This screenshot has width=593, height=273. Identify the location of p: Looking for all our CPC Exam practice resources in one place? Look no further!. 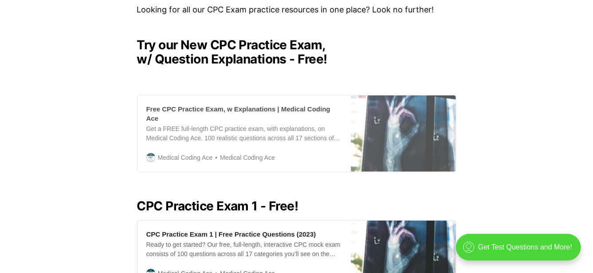
(297, 10).